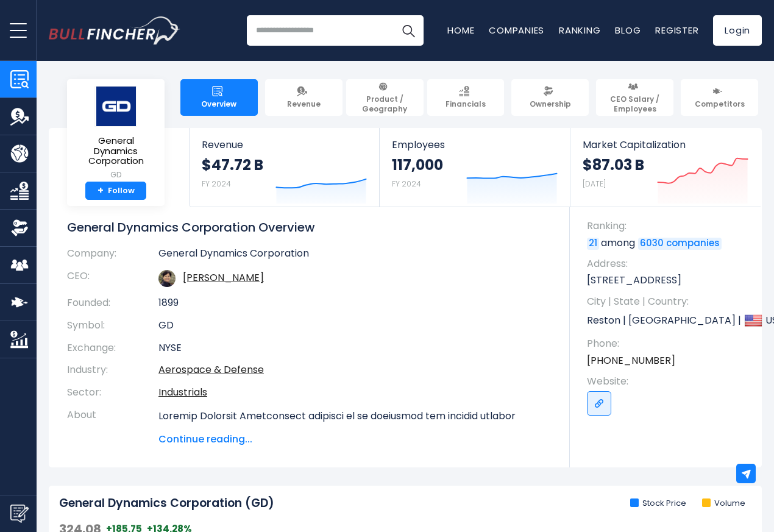 This screenshot has height=532, width=774. What do you see at coordinates (223, 277) in the screenshot?
I see `a: ceo` at bounding box center [223, 277].